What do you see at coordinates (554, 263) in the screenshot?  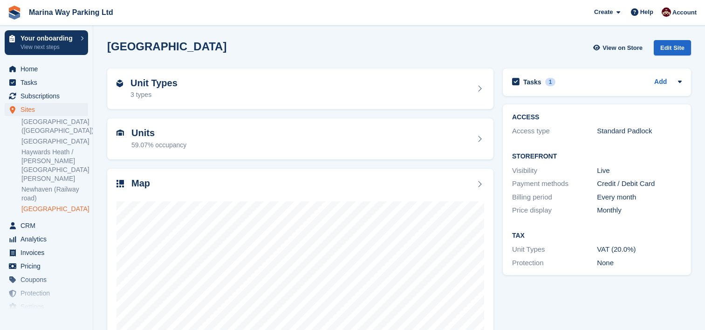 I see `div: Protection` at bounding box center [554, 263].